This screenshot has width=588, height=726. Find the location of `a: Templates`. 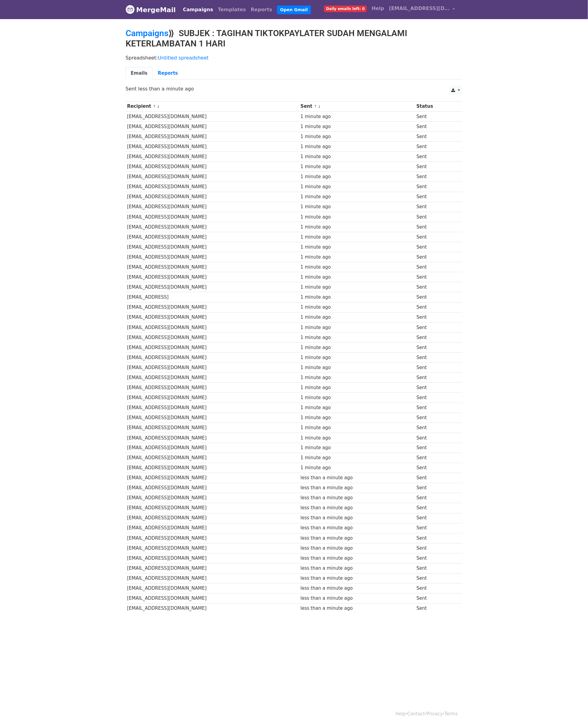

a: Templates is located at coordinates (232, 10).